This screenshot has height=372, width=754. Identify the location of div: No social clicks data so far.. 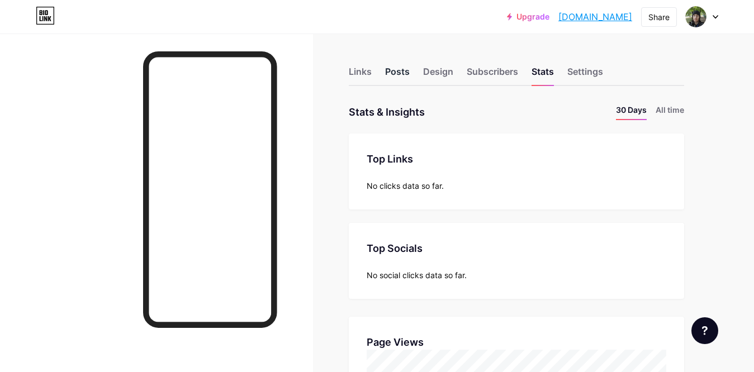
(517, 275).